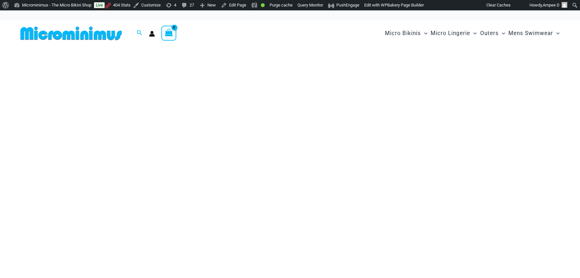 This screenshot has height=278, width=580. Describe the element at coordinates (99, 5) in the screenshot. I see `a: Live` at that location.